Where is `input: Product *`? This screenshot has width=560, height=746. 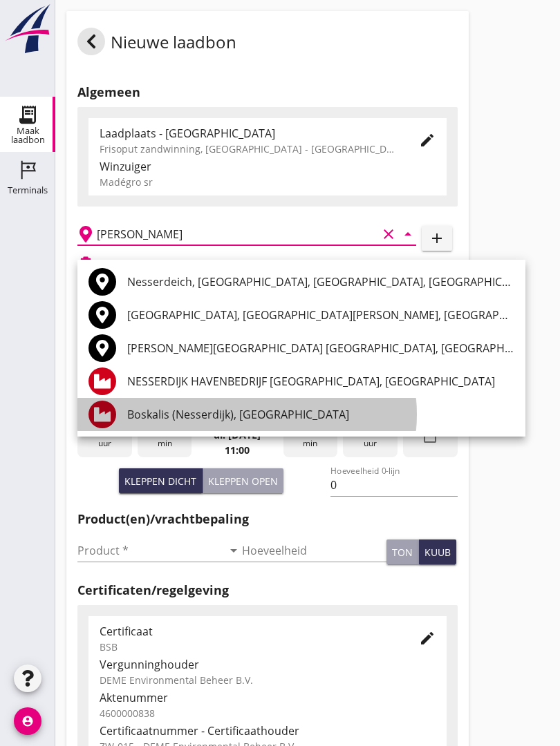 input: Product * is located at coordinates (150, 551).